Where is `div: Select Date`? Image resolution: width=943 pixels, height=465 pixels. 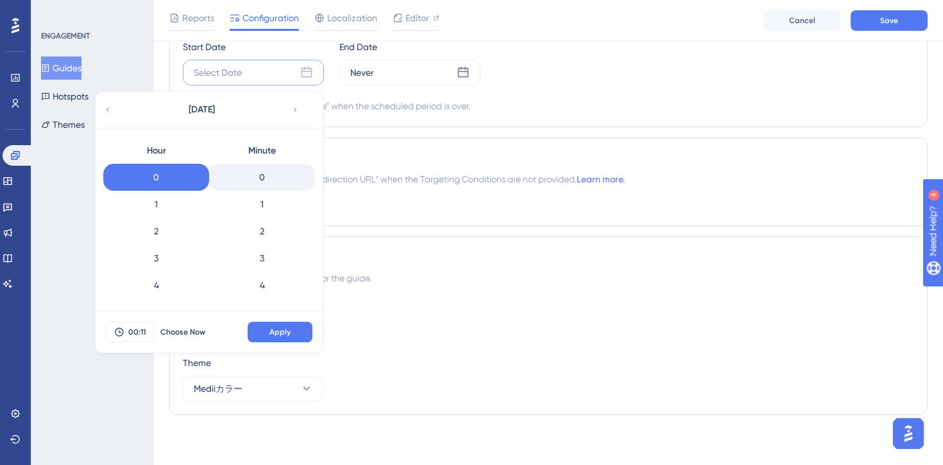
div: Select Date is located at coordinates (218, 73).